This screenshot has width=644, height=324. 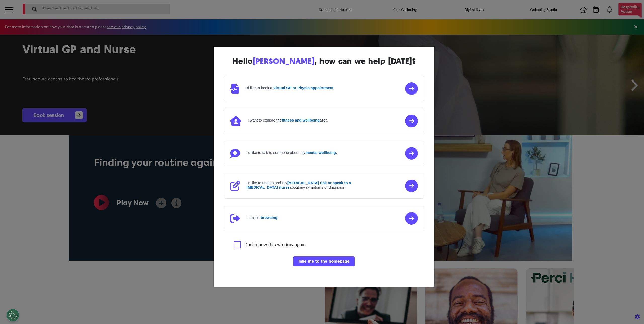 What do you see at coordinates (275, 245) in the screenshot?
I see `label: Don't show this window again.` at bounding box center [275, 245].